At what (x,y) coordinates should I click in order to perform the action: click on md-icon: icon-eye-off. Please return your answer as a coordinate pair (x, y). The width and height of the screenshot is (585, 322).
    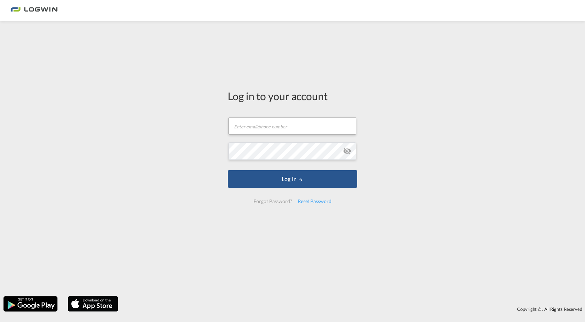
    Looking at the image, I should click on (347, 151).